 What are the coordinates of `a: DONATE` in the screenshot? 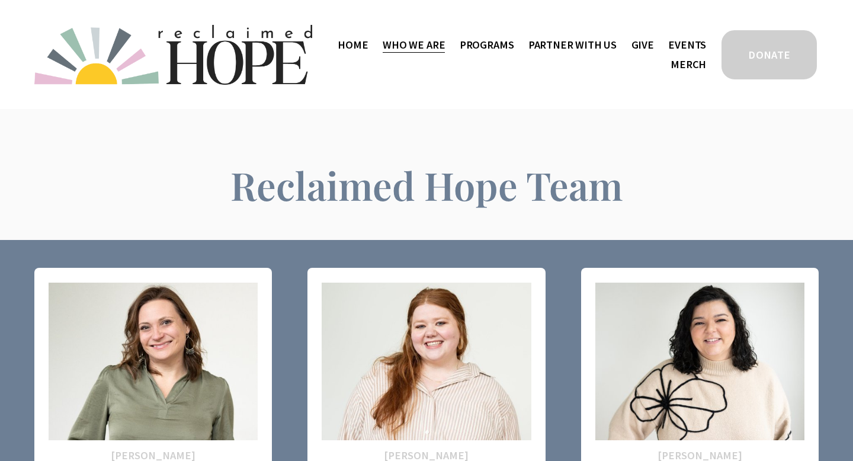 It's located at (769, 55).